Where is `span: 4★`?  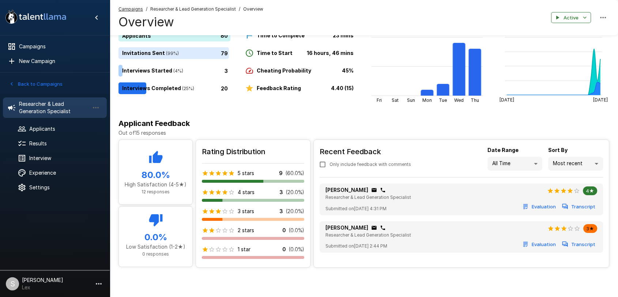
span: 4★ is located at coordinates (590, 191).